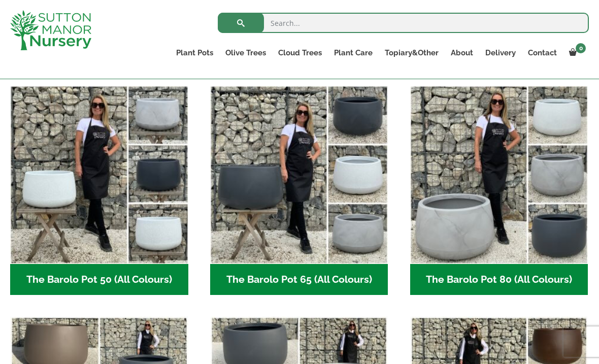 The width and height of the screenshot is (599, 364). What do you see at coordinates (542, 53) in the screenshot?
I see `a: Contact` at bounding box center [542, 53].